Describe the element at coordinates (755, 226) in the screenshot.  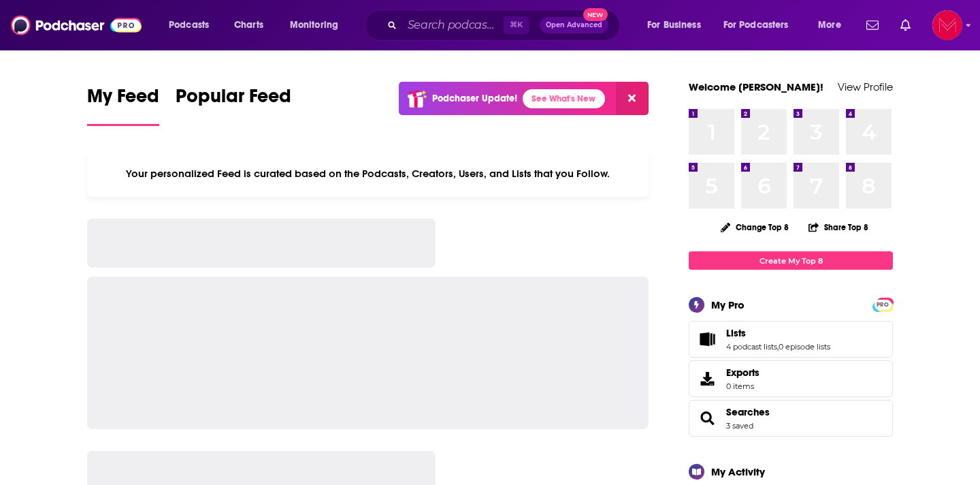
I see `button: Change Top 8` at that location.